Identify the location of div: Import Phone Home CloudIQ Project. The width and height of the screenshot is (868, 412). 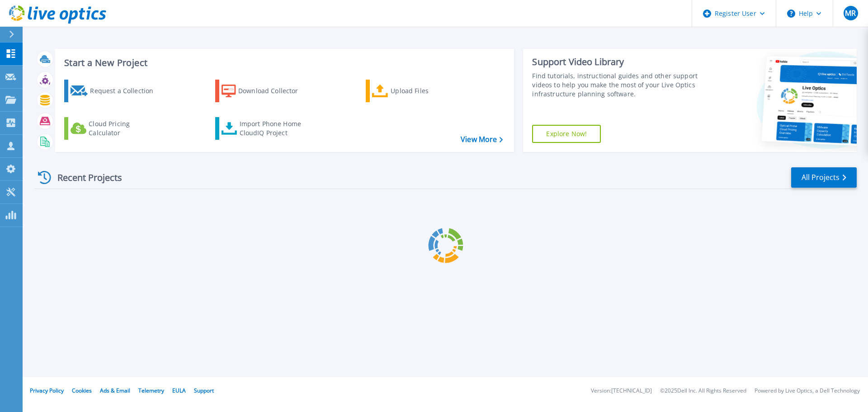
(275, 128).